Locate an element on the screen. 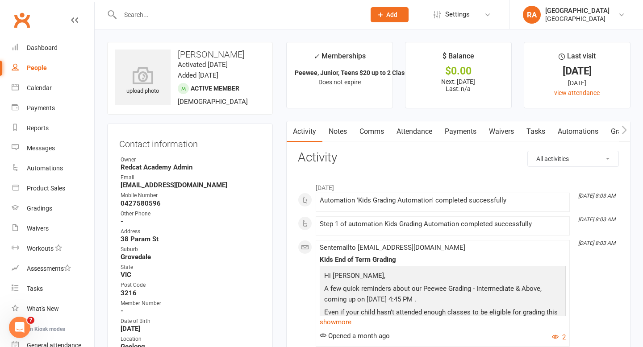  strong: 0427580596 is located at coordinates (191, 203).